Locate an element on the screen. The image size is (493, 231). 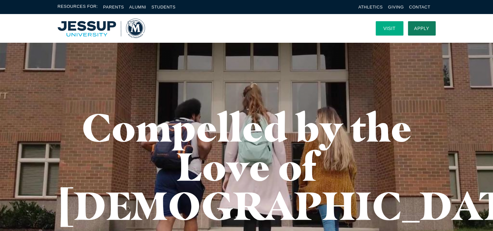
a: Athletics is located at coordinates (371, 7).